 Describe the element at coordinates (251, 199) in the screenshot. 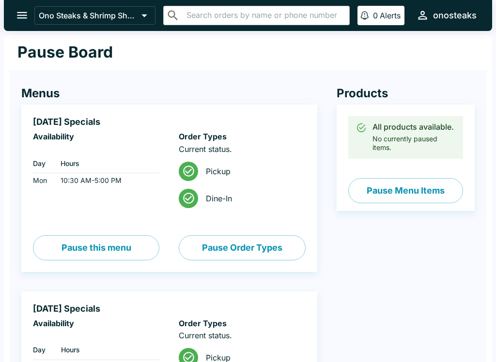

I see `span: Dine-In` at that location.